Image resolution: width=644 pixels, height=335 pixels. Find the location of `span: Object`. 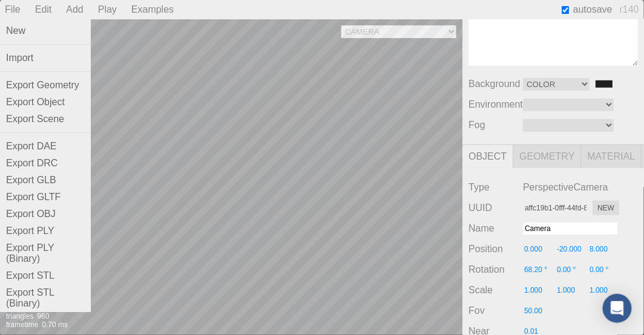

span: Object is located at coordinates (487, 156).